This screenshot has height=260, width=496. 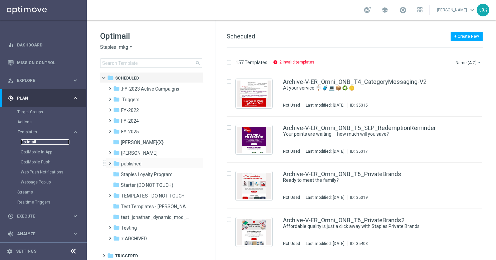 What do you see at coordinates (10, 251) in the screenshot?
I see `i: settings` at bounding box center [10, 251].